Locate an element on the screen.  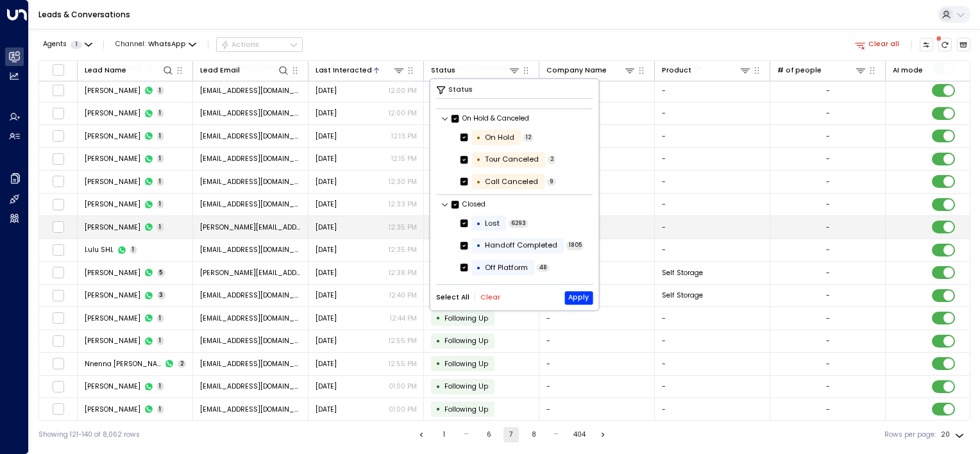
div: Button group with a nested menu is located at coordinates (259, 45).